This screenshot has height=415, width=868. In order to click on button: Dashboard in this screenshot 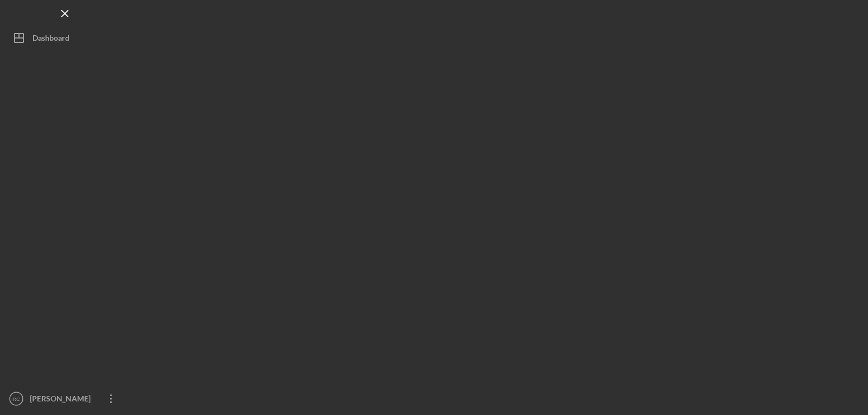, I will do `click(65, 38)`.